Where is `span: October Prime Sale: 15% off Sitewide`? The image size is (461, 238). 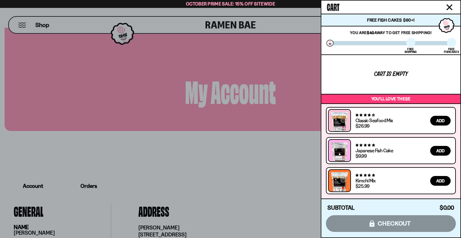
span: October Prime Sale: 15% off Sitewide is located at coordinates (230, 4).